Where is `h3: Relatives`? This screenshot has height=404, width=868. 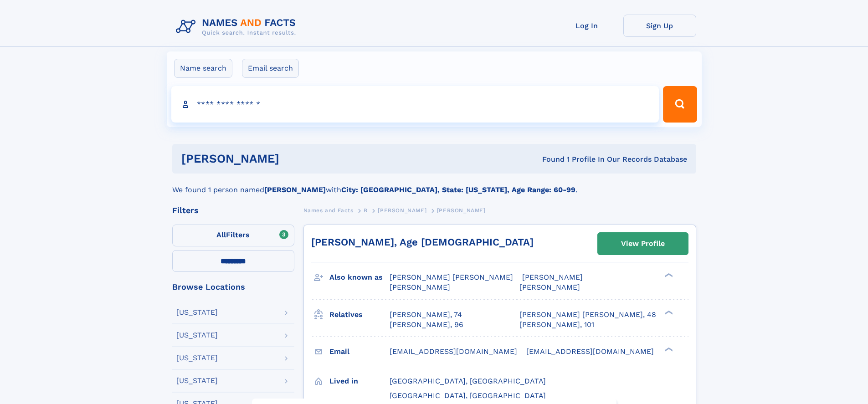 h3: Relatives is located at coordinates (360, 314).